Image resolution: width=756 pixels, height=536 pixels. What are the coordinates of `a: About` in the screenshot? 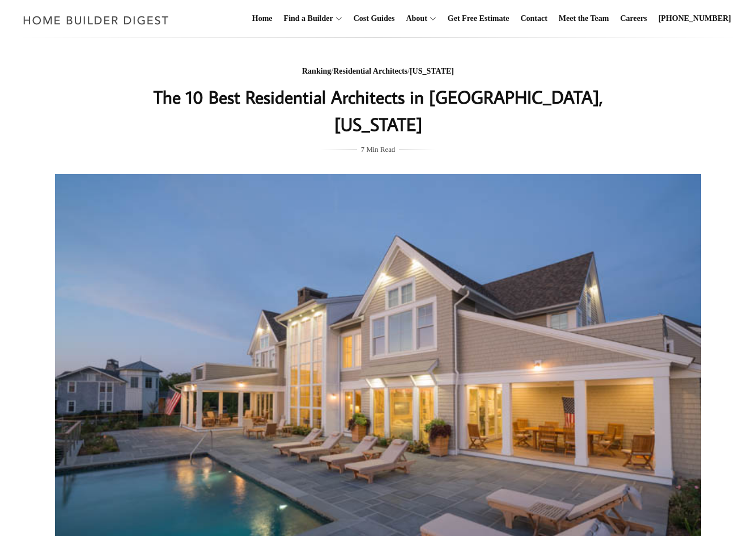 It's located at (414, 19).